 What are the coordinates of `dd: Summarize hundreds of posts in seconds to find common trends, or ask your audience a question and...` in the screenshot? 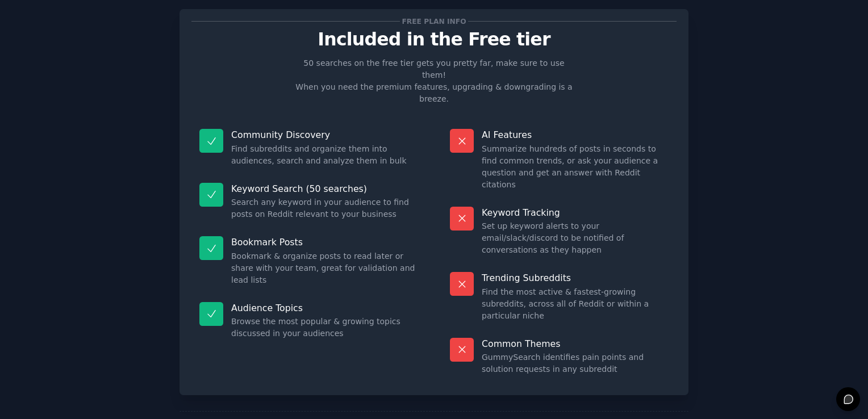 It's located at (575, 167).